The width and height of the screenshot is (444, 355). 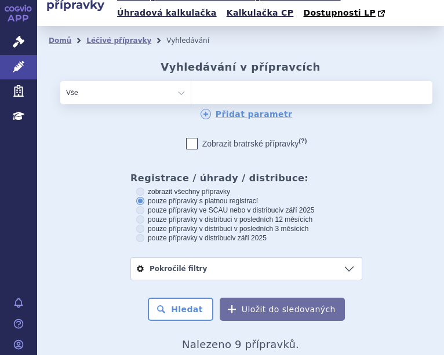 What do you see at coordinates (195, 41) in the screenshot?
I see `li: Vyhledávání` at bounding box center [195, 41].